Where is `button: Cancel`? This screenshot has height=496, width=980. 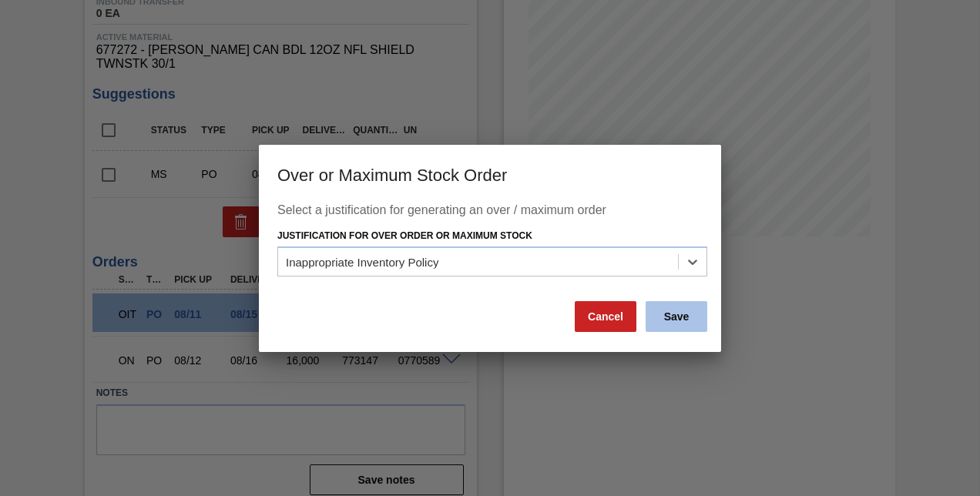 button: Cancel is located at coordinates (605, 316).